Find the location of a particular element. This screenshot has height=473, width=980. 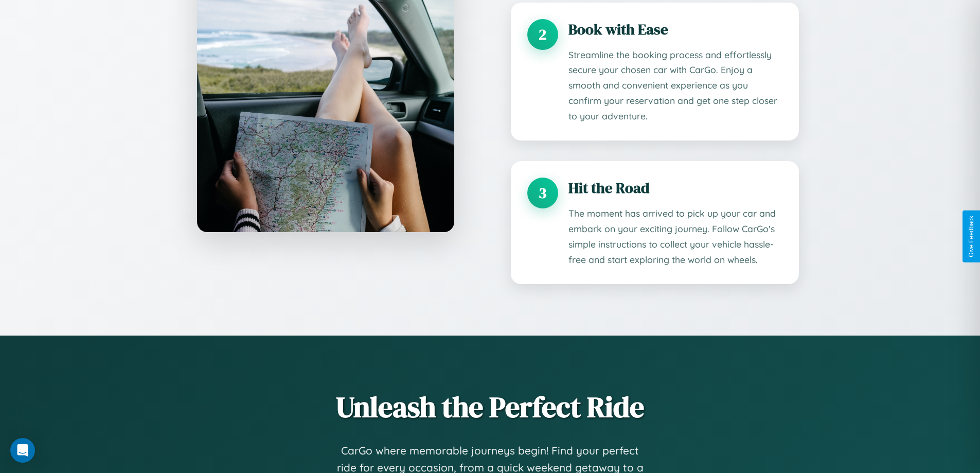

div: 2 is located at coordinates (543, 34).